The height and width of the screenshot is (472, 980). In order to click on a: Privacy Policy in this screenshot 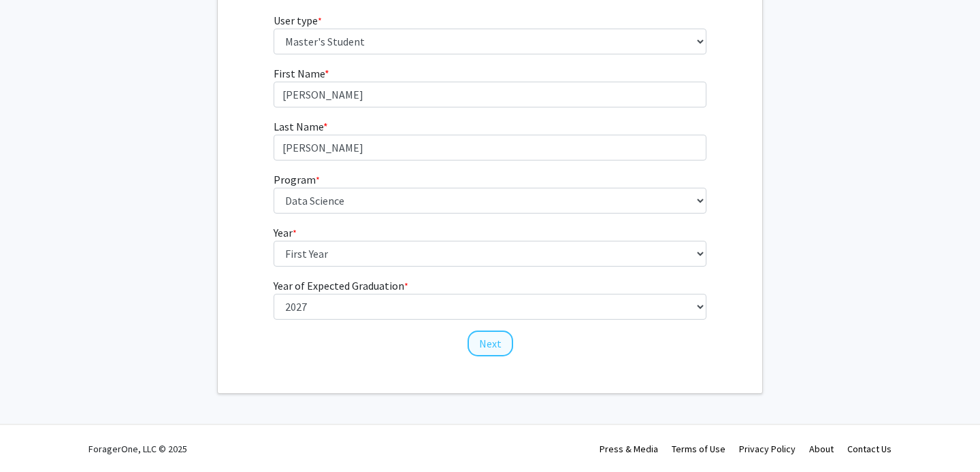, I will do `click(767, 449)`.